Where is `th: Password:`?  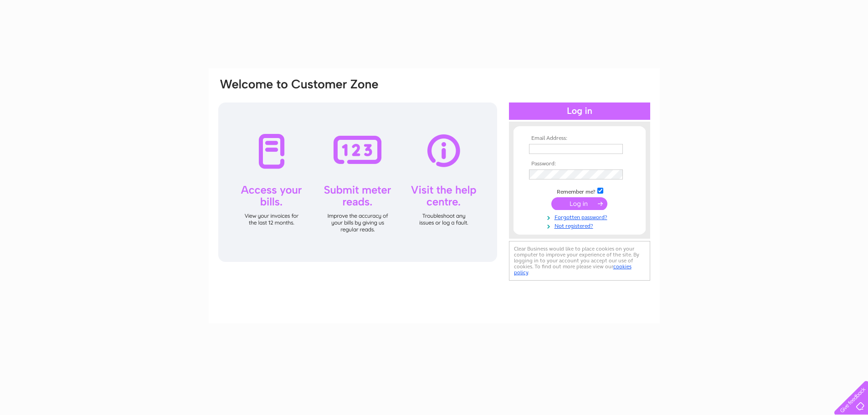 th: Password: is located at coordinates (580, 164).